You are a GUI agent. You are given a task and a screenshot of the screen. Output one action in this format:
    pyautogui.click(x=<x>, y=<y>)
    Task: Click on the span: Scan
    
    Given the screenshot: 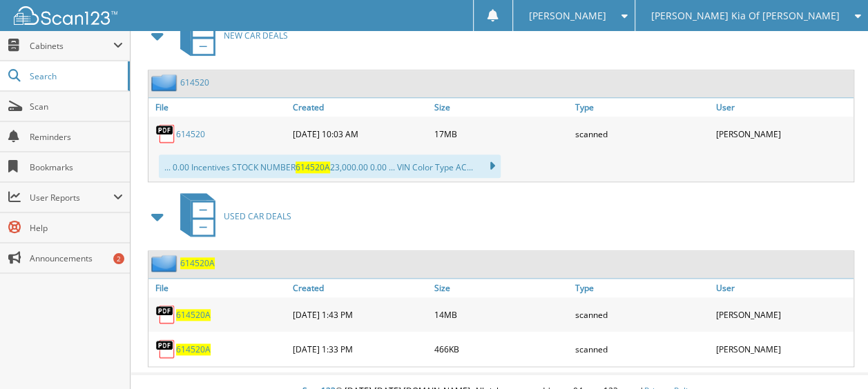 What is the action you would take?
    pyautogui.click(x=76, y=106)
    